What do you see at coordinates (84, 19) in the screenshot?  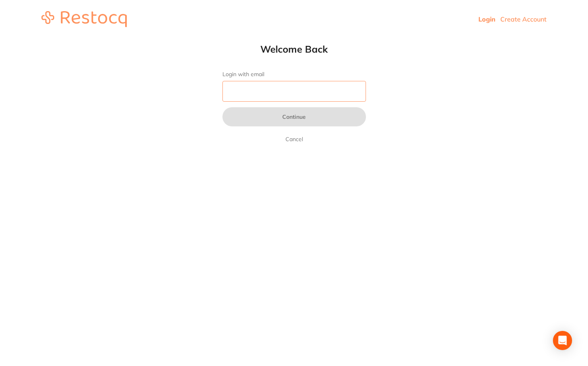 I see `img: restocq_logo.svg` at bounding box center [84, 19].